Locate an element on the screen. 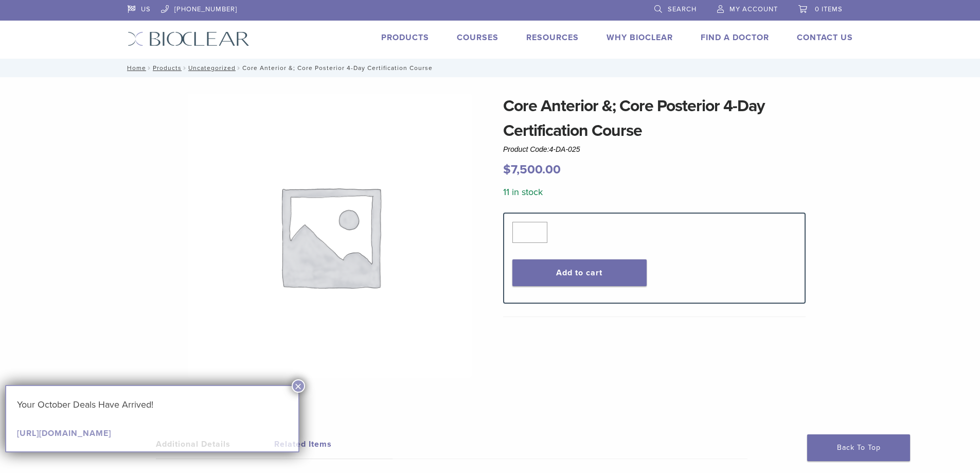 The image size is (980, 473). span: Search is located at coordinates (682, 9).